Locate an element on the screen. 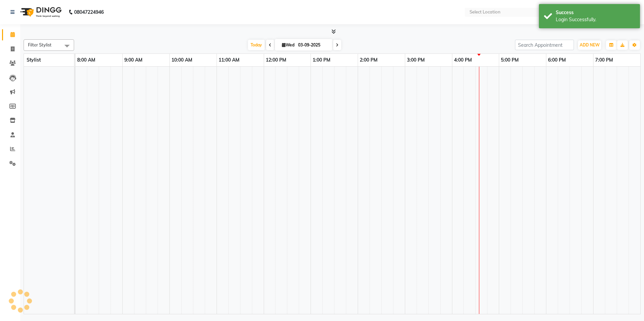  a: 11:00 AM is located at coordinates (229, 60).